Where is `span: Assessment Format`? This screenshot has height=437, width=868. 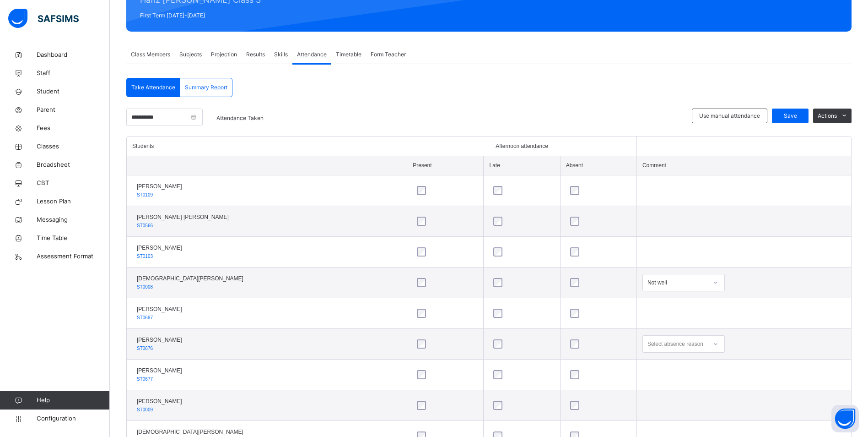
span: Assessment Format is located at coordinates (74, 257).